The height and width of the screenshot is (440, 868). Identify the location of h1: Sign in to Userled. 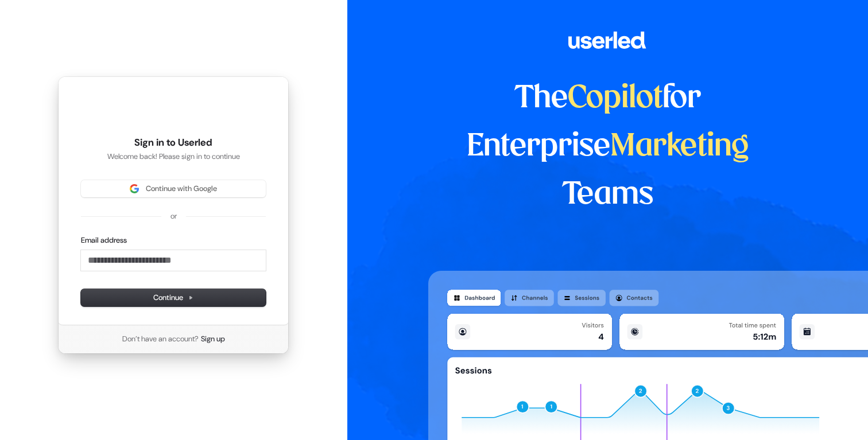
(173, 143).